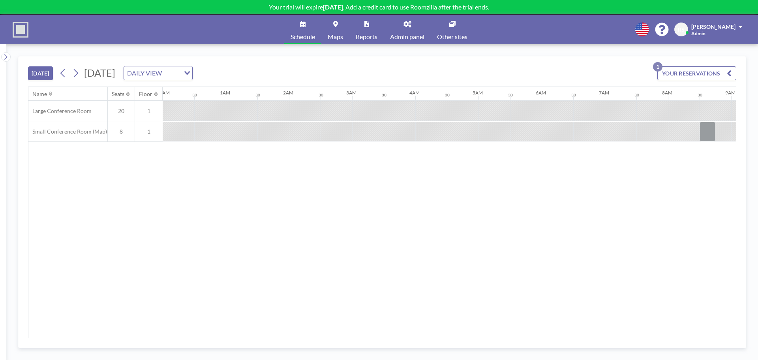 The width and height of the screenshot is (758, 360). Describe the element at coordinates (697, 73) in the screenshot. I see `button: YOUR RESERVATIONS1` at that location.